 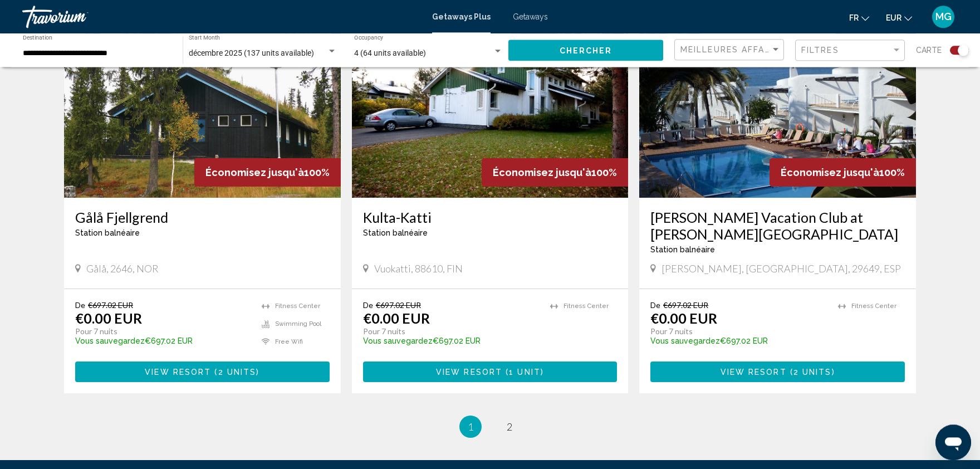 I want to click on h3: Gålå Fjellgrend, so click(x=202, y=217).